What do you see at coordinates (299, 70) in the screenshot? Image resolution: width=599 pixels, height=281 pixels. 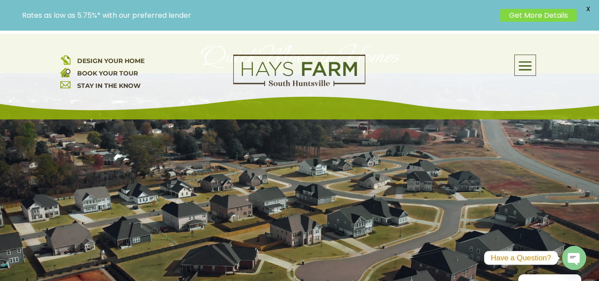 I see `img: Logo` at bounding box center [299, 70].